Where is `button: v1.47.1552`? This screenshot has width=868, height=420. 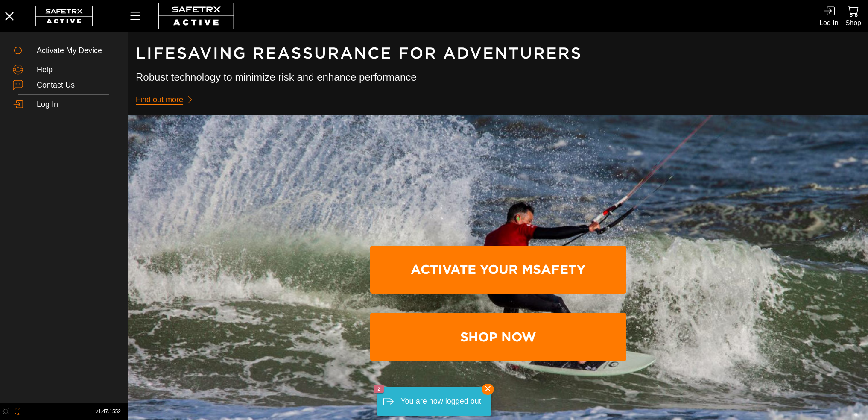
button: v1.47.1552 is located at coordinates (108, 412).